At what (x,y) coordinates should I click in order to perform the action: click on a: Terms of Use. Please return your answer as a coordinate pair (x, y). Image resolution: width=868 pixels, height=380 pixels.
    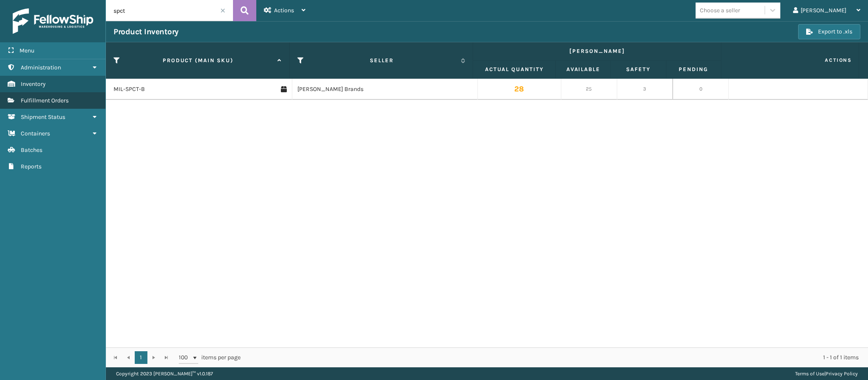
    Looking at the image, I should click on (810, 374).